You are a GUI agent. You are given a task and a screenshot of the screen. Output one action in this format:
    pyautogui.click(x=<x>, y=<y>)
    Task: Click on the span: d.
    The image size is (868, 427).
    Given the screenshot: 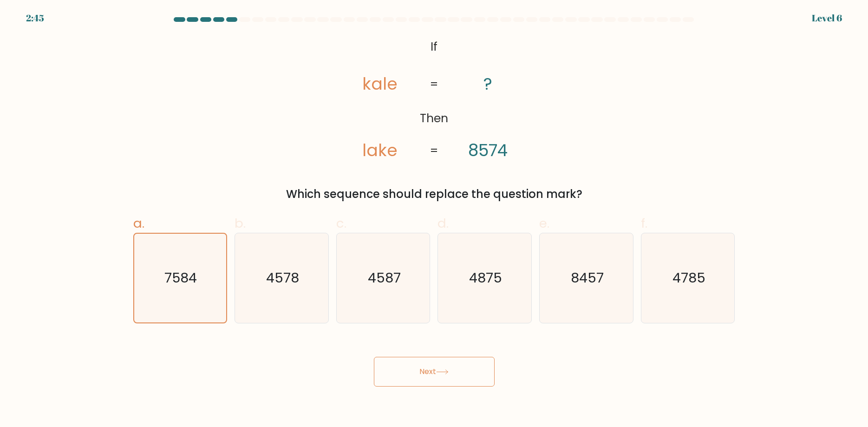 What is the action you would take?
    pyautogui.click(x=443, y=223)
    